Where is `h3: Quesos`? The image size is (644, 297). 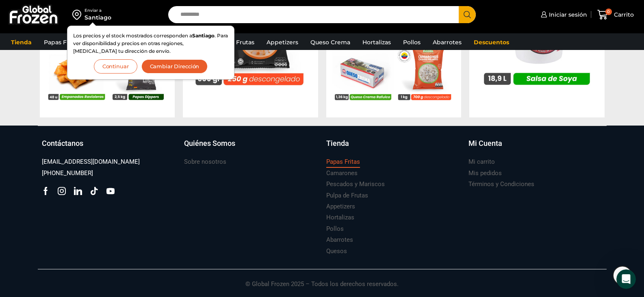 h3: Quesos is located at coordinates (337, 251).